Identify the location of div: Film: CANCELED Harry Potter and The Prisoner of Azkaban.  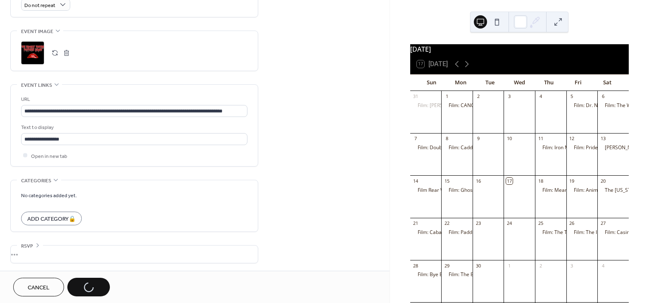
(457, 105).